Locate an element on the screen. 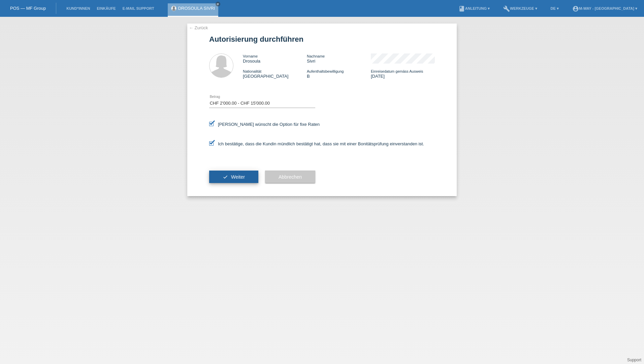  a: E-Mail Support is located at coordinates (138, 9).